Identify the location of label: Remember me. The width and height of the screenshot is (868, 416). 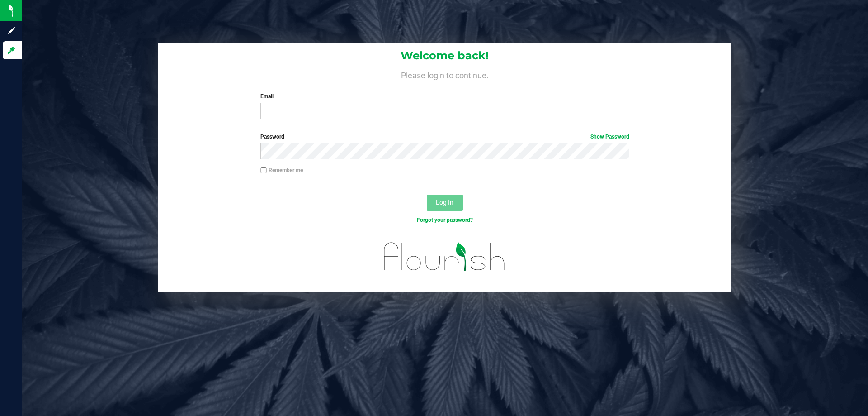
(282, 170).